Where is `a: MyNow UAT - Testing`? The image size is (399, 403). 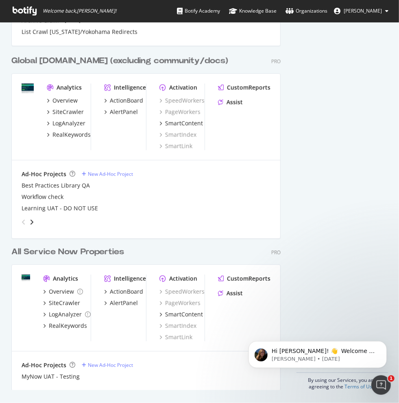
a: MyNow UAT - Testing is located at coordinates (50, 376).